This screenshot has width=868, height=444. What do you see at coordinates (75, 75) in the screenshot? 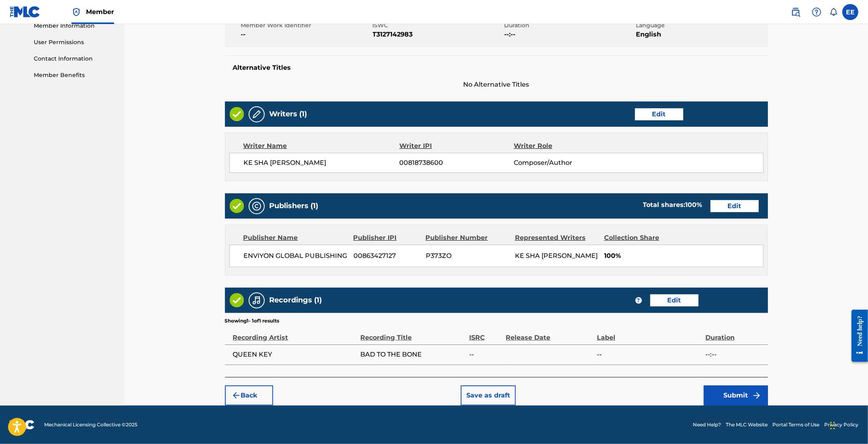
I see `a: Member Benefits` at bounding box center [75, 75].